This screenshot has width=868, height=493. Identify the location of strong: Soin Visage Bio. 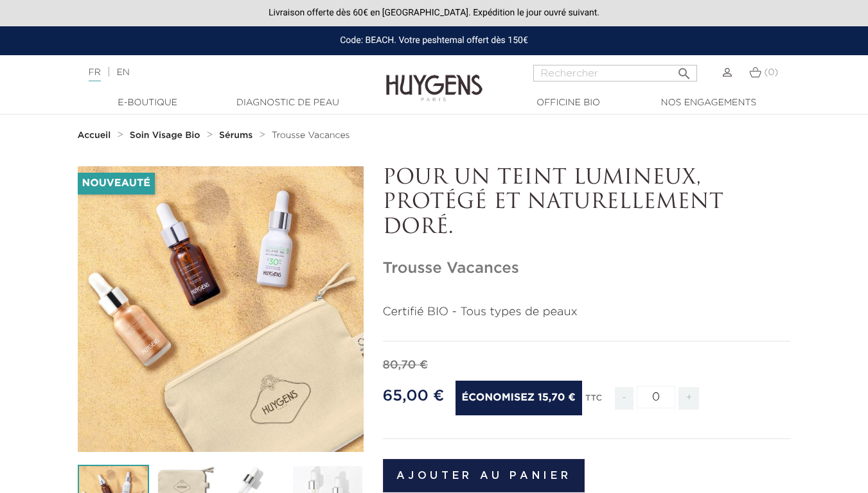
(165, 136).